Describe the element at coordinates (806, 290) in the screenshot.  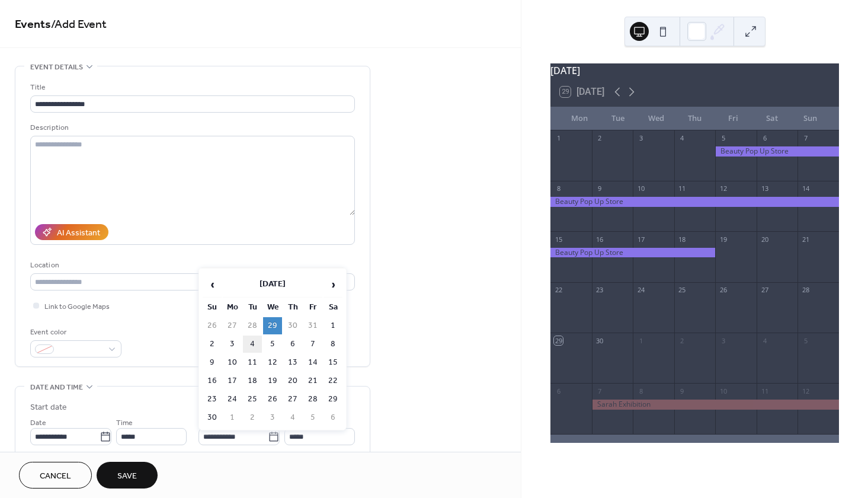
I see `div: 28` at that location.